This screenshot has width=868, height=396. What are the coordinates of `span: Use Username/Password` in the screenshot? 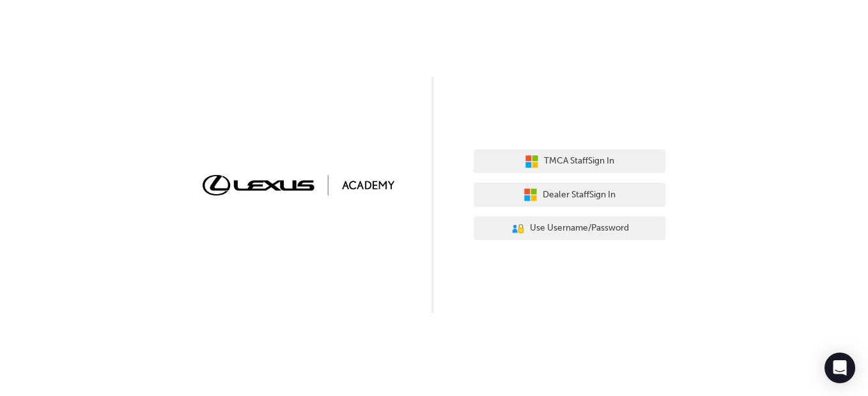 It's located at (579, 228).